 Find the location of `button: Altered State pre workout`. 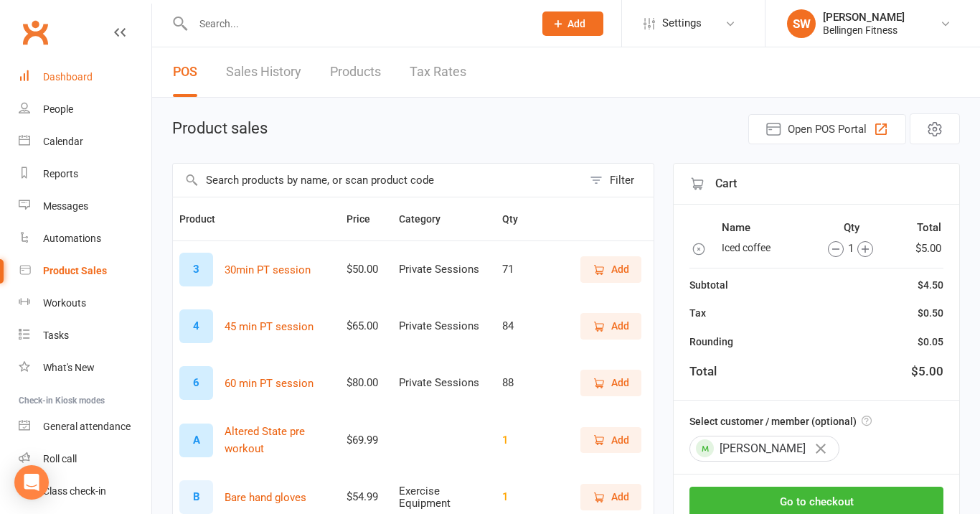

button: Altered State pre workout is located at coordinates (279, 440).